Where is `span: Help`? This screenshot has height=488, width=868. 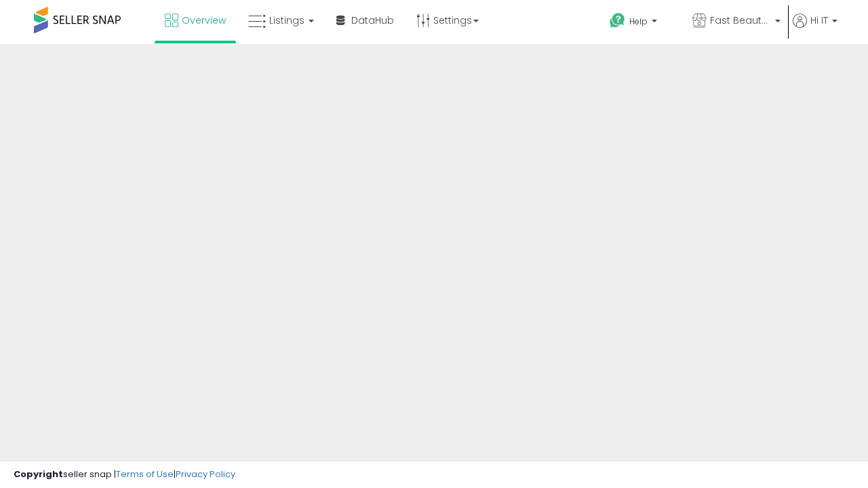 span: Help is located at coordinates (638, 21).